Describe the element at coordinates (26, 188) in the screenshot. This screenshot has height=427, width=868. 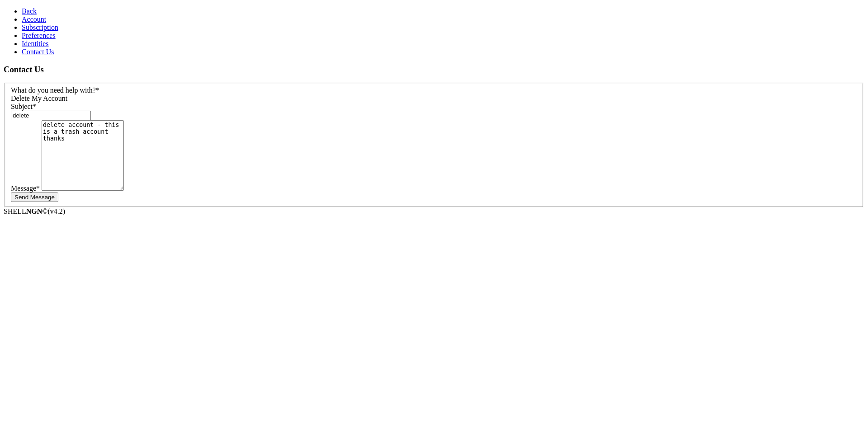
I see `label: Message` at that location.